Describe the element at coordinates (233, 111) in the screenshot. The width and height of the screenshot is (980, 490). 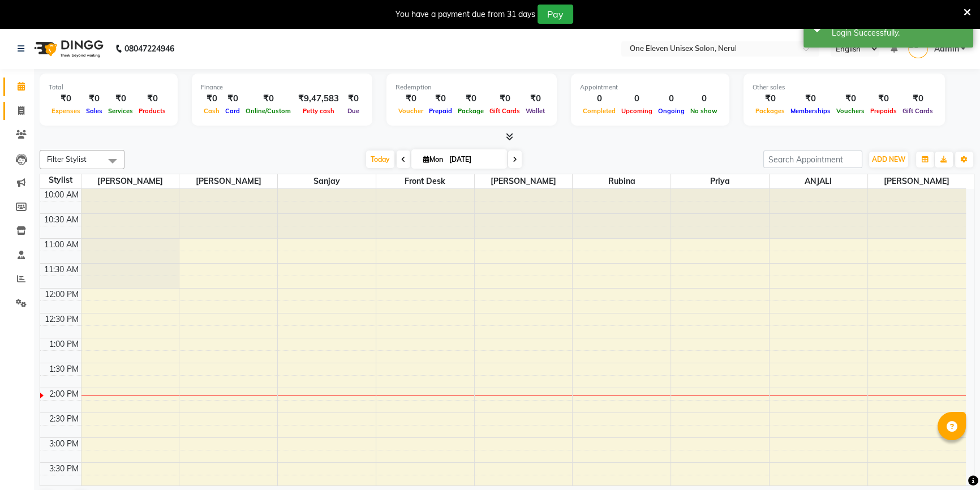
I see `span: Card` at that location.